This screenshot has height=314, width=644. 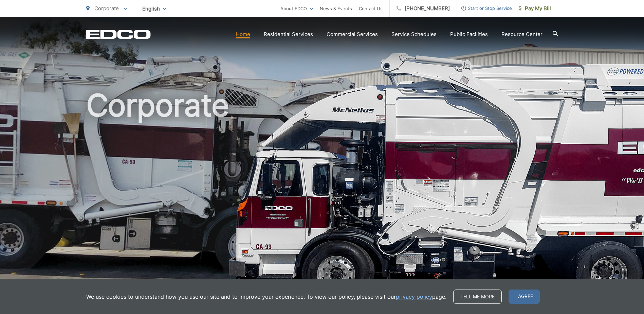 What do you see at coordinates (371, 8) in the screenshot?
I see `a: Contact Us` at bounding box center [371, 8].